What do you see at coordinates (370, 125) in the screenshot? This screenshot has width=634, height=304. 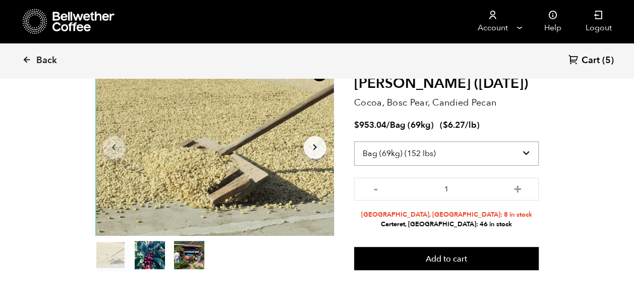 I see `bdi: 953.04` at bounding box center [370, 125].